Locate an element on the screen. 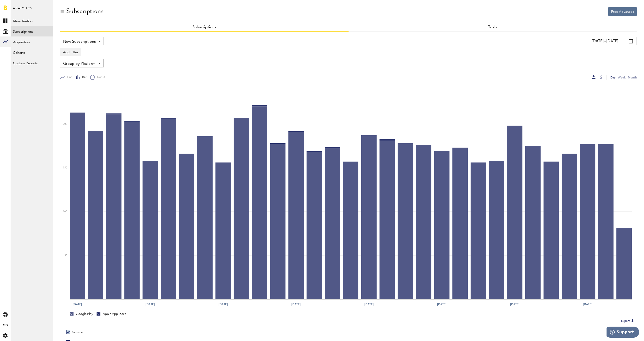  span: Analytics is located at coordinates (22, 10).